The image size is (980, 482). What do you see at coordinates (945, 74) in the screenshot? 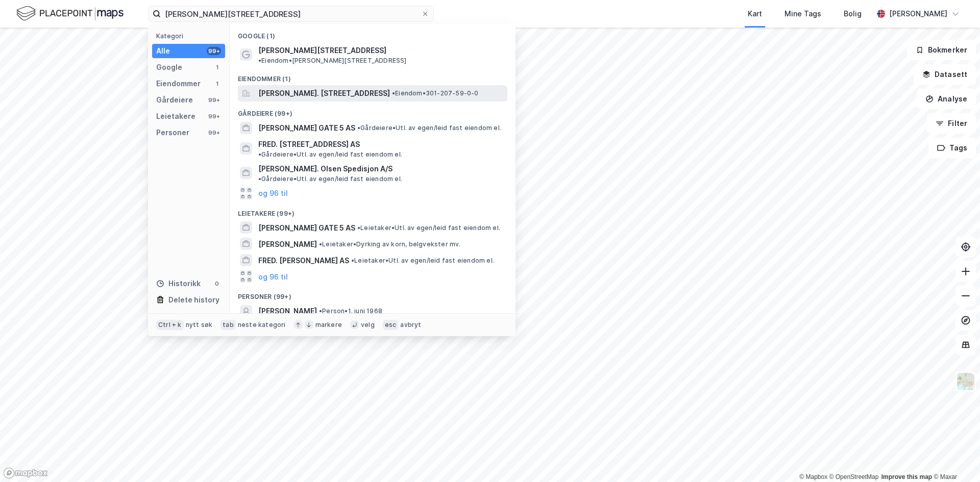
I see `button: Datasett` at bounding box center [945, 74].